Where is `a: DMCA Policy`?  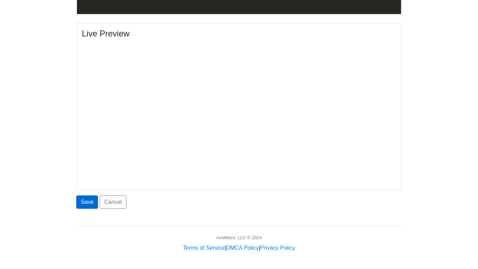
a: DMCA Policy is located at coordinates (242, 247).